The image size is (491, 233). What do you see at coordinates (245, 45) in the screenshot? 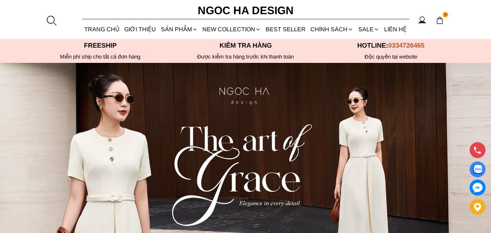
I see `font: Kiểm tra hàng` at bounding box center [245, 45].